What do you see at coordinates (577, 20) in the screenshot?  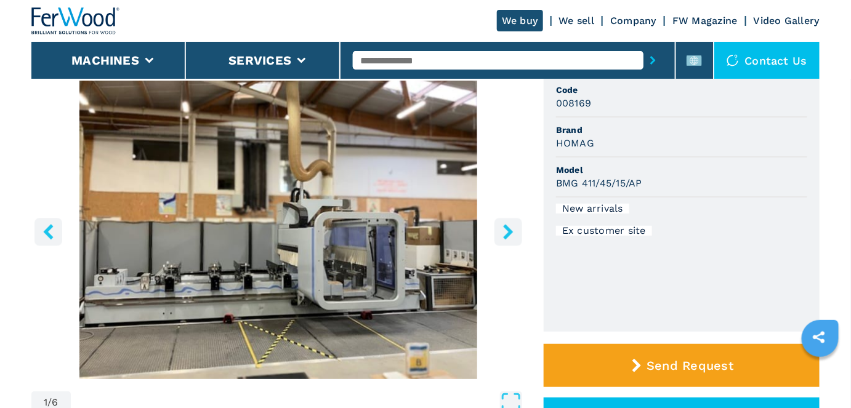 I see `a: We sell` at bounding box center [577, 20].